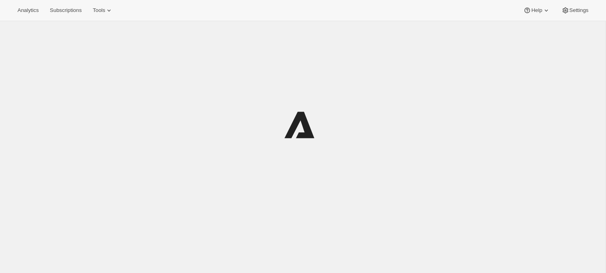  Describe the element at coordinates (66, 10) in the screenshot. I see `span: Subscriptions` at that location.